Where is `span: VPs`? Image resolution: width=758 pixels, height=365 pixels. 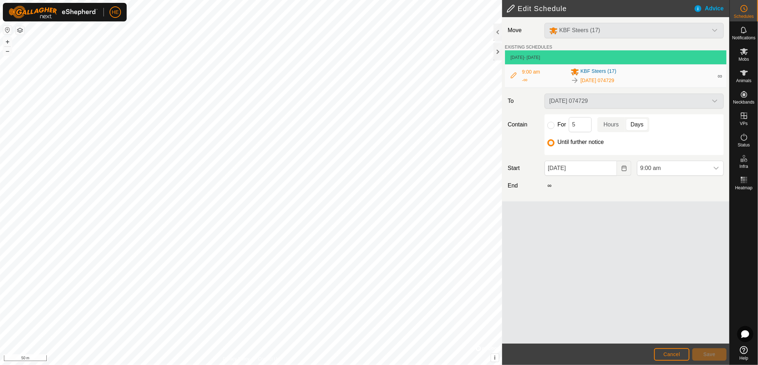
span: VPs is located at coordinates (743, 123).